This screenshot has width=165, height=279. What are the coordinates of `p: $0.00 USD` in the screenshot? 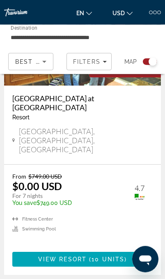 It's located at (37, 186).